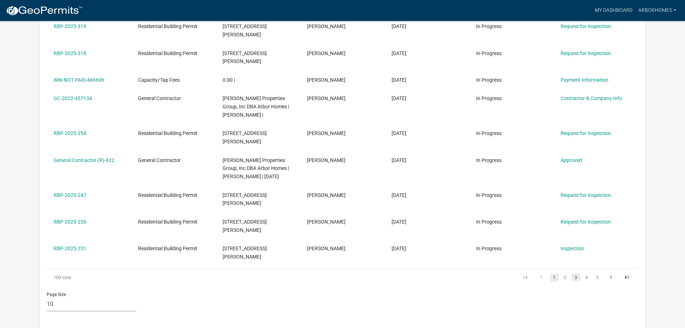  I want to click on a: Approved, so click(571, 160).